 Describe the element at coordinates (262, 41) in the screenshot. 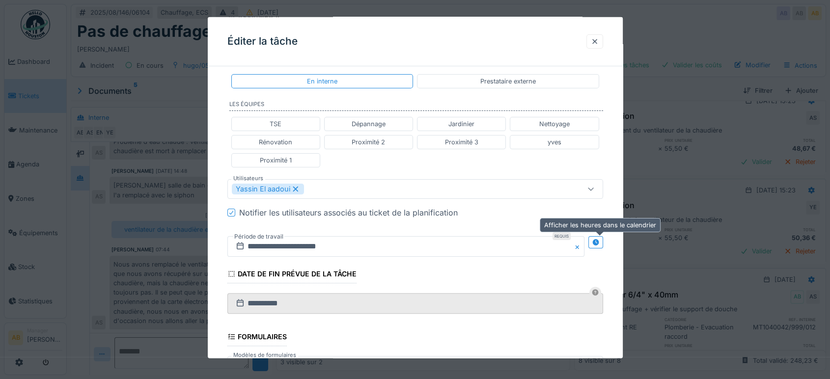

I see `h3: Éditer la tâche` at that location.